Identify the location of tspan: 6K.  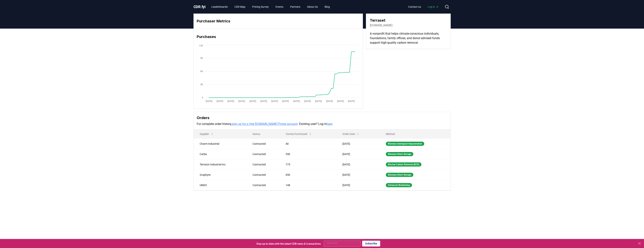
(202, 72).